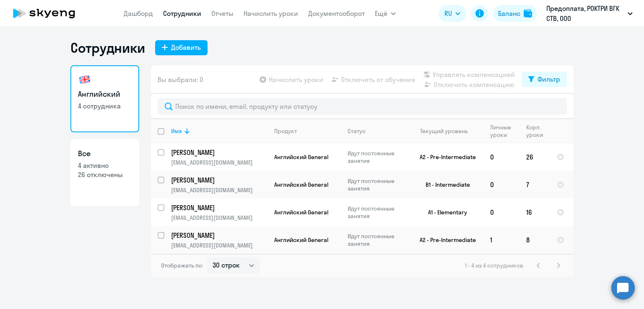 This screenshot has width=644, height=309. Describe the element at coordinates (180, 80) in the screenshot. I see `span: Вы выбрали: 0` at that location.